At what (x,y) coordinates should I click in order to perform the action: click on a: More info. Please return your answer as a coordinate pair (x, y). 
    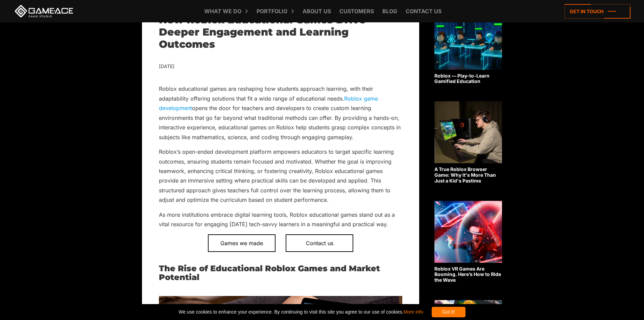
    Looking at the image, I should click on (413, 311).